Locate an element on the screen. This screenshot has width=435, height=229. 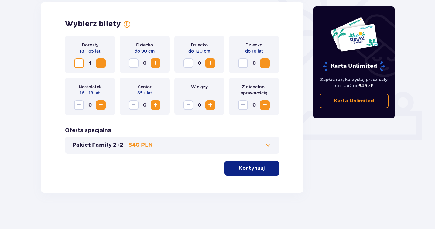
p: Wybierz bilety is located at coordinates (93, 24).